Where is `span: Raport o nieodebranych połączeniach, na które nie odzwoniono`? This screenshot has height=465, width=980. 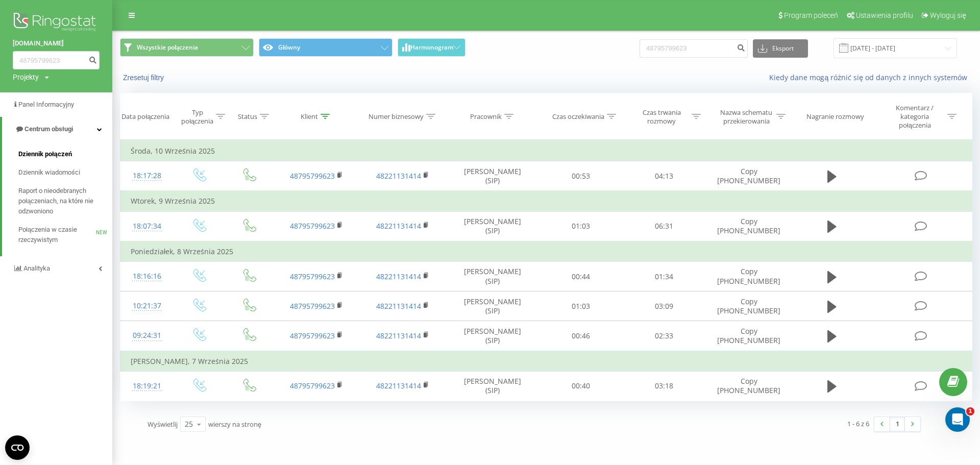 span: Raport o nieodebranych połączeniach, na które nie odzwoniono is located at coordinates (63, 201).